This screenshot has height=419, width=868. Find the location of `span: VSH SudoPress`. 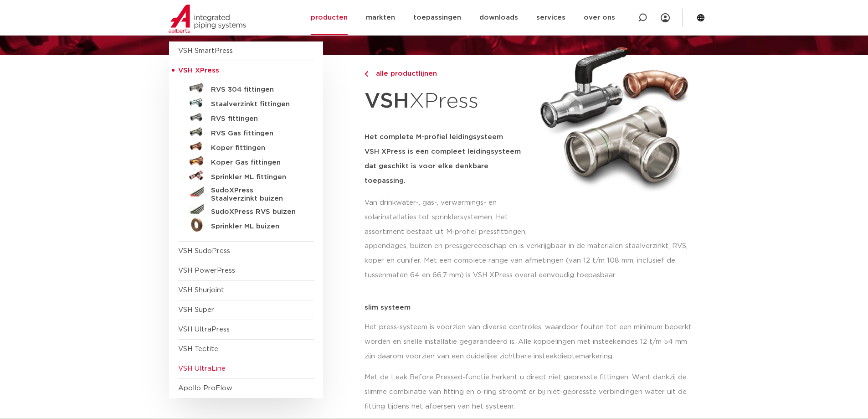

span: VSH SudoPress is located at coordinates (205, 250).